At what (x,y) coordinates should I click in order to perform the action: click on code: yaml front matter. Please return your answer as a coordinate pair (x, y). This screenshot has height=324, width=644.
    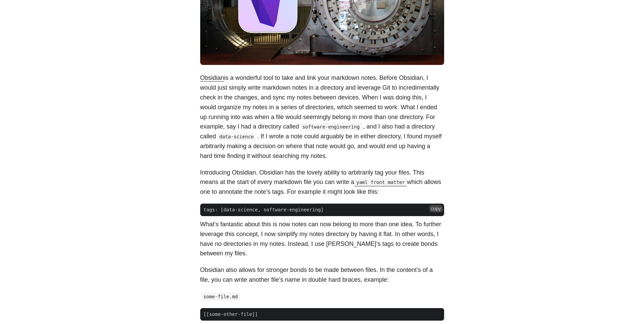
    Looking at the image, I should click on (381, 183).